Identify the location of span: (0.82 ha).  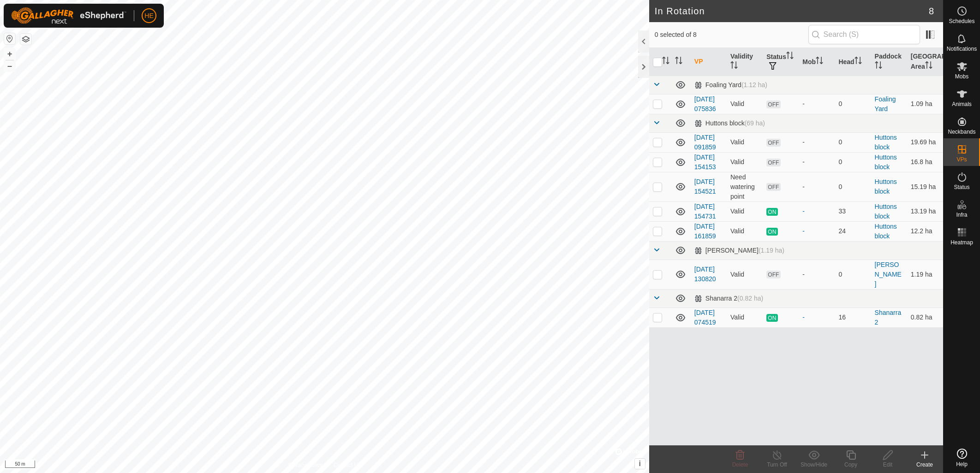
(750, 298).